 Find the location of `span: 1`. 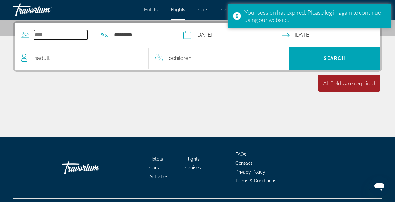

span: 1 is located at coordinates (42, 58).